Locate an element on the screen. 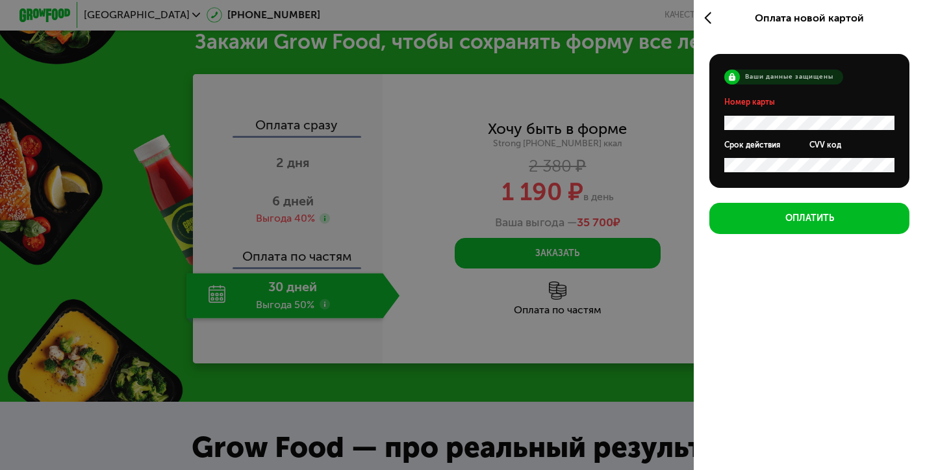  button: Оплатить is located at coordinates (809, 218).